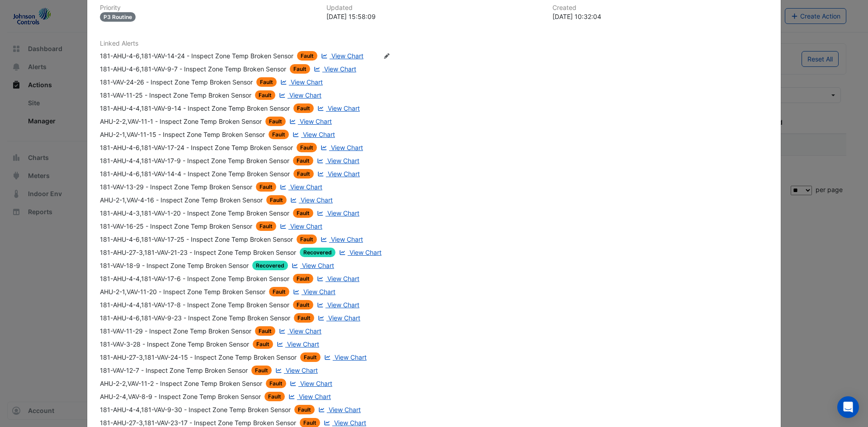  I want to click on div: 181-AHU-4-6,181-VAV-14-24 - Inspect Zone Temp Broken Sensor, so click(197, 56).